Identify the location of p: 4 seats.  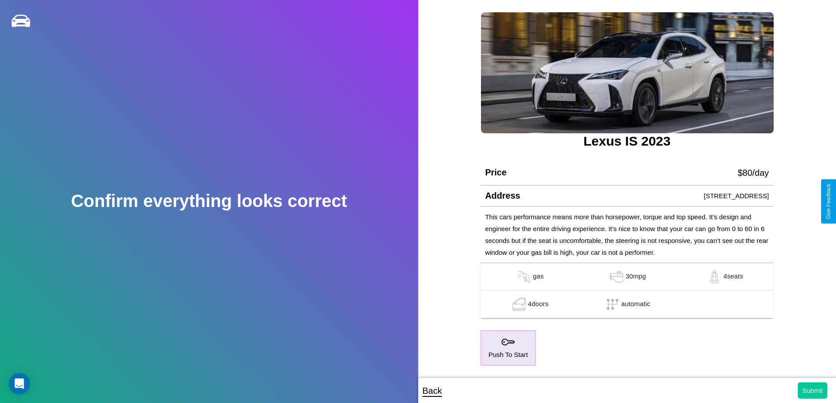
(733, 277).